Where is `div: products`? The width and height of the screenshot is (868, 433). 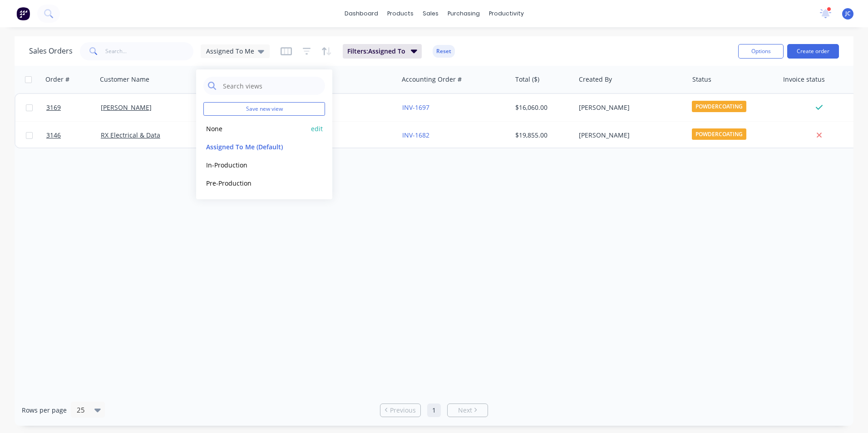
div: products is located at coordinates (400, 13).